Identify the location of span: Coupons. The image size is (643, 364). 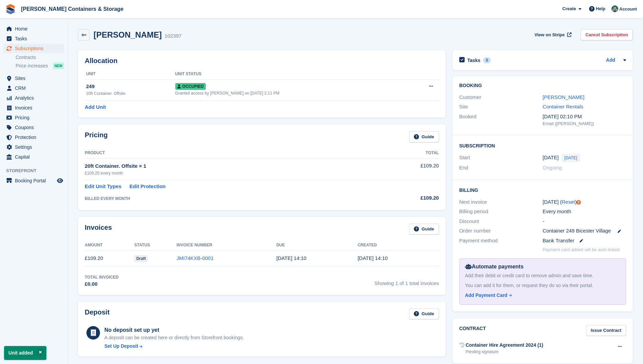
(36, 127).